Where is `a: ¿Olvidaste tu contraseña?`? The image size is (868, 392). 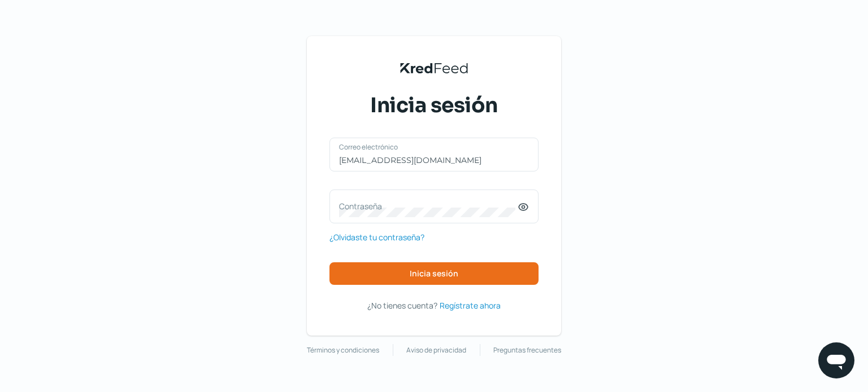
a: ¿Olvidaste tu contraseña? is located at coordinates (377, 237).